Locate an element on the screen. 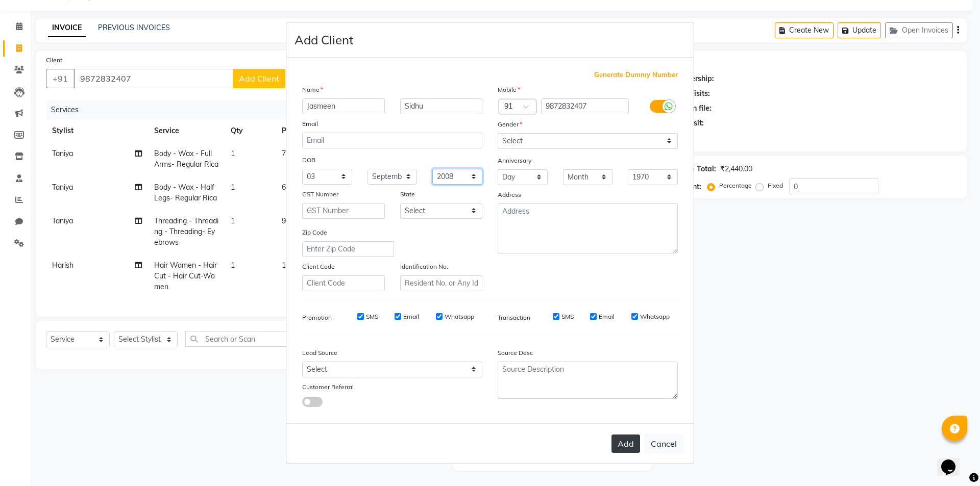 The width and height of the screenshot is (980, 486). button: Cancel is located at coordinates (664, 444).